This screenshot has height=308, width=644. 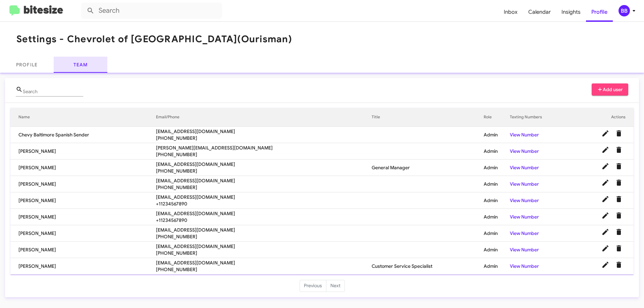 What do you see at coordinates (625, 11) in the screenshot?
I see `button: BB` at bounding box center [625, 11].